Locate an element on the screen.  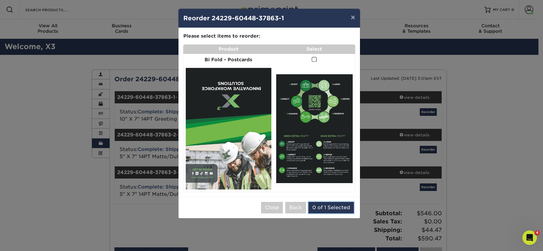
strong: Product is located at coordinates (229, 49).